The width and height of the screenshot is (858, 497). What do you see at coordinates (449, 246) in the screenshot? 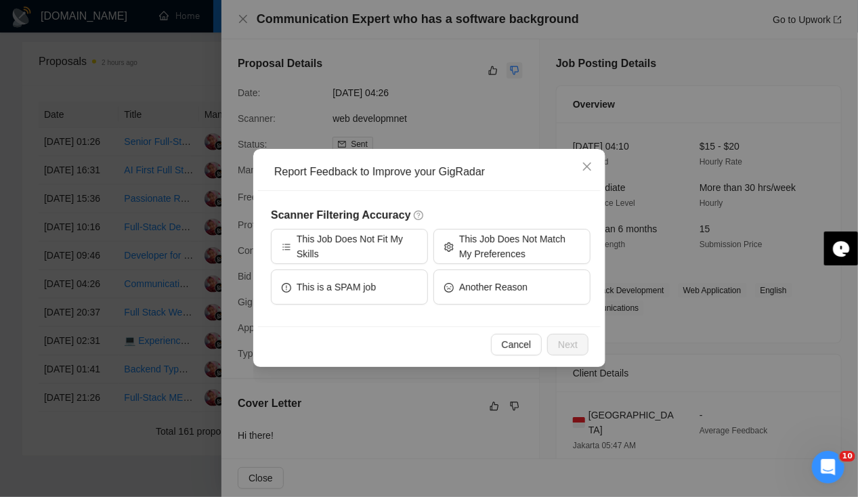
I see `span: setting` at bounding box center [449, 246].